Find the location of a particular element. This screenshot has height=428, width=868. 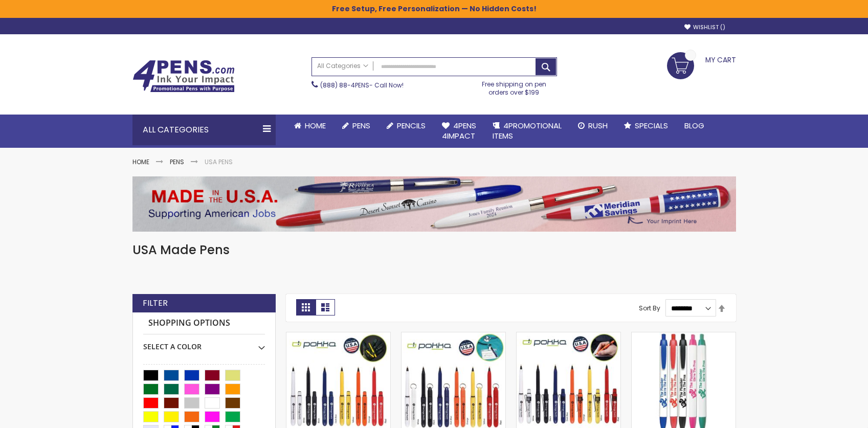

span: 4Pens 4impact is located at coordinates (459, 130).